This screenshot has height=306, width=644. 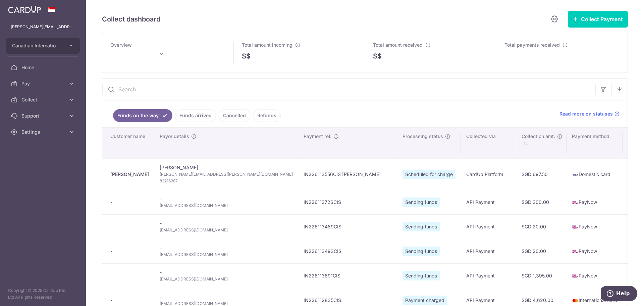 What do you see at coordinates (347, 143) in the screenshot?
I see `th: Payment ref.` at bounding box center [347, 143].